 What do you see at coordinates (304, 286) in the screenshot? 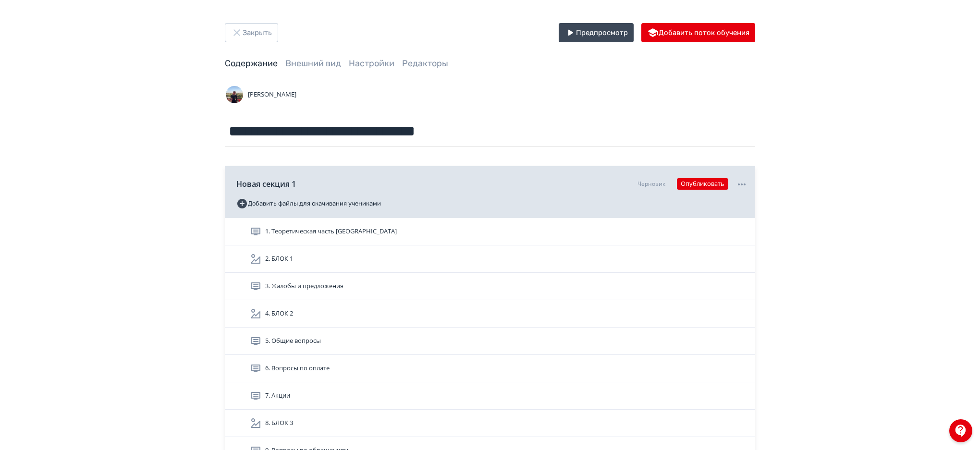
I see `span: 3. Жалобы и предложения` at bounding box center [304, 286].